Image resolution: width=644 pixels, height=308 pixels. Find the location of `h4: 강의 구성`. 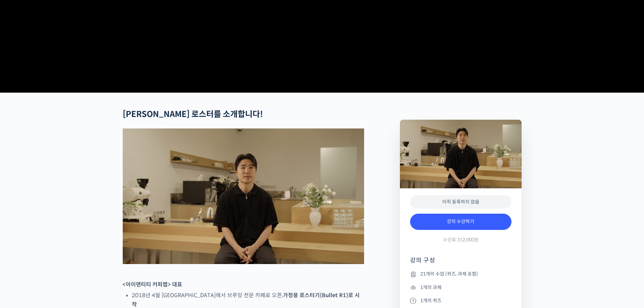

h4: 강의 구성 is located at coordinates (461, 263).